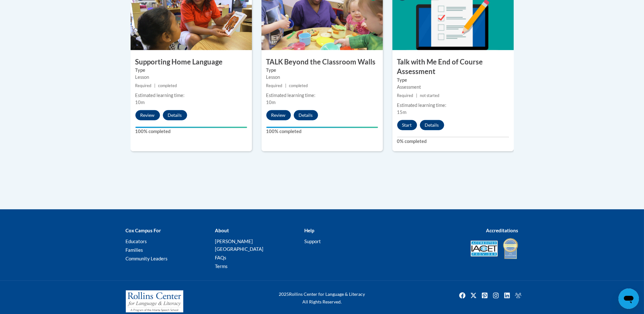  Describe the element at coordinates (463, 296) in the screenshot. I see `img: Facebook icon` at that location.